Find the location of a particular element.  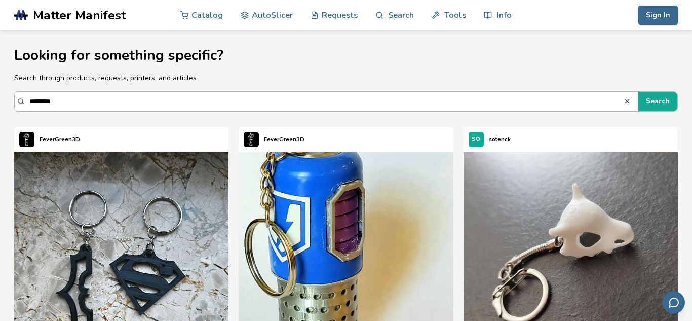

span: SO is located at coordinates (476, 139).